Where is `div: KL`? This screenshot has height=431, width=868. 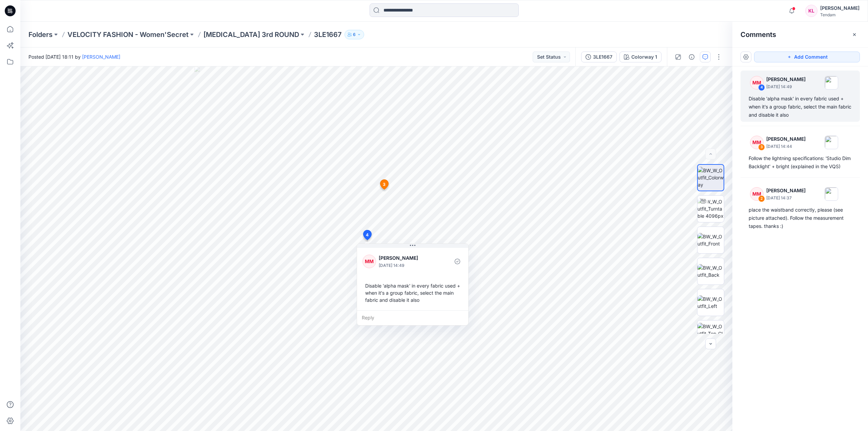
div: KL is located at coordinates (812, 11).